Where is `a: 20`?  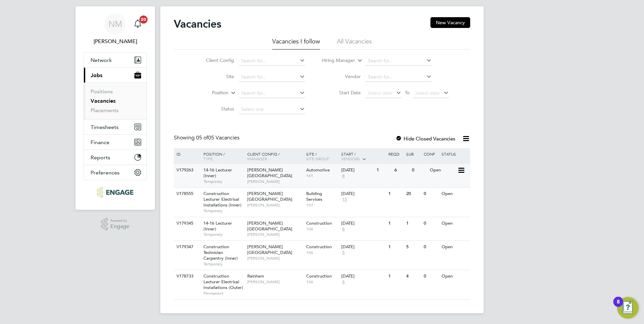 a: 20 is located at coordinates (138, 24).